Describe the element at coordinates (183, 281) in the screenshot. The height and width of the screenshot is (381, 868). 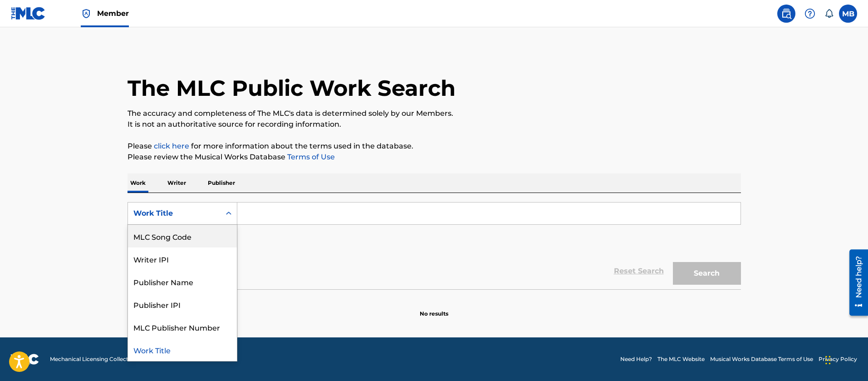
I see `div: Publisher Name` at that location.